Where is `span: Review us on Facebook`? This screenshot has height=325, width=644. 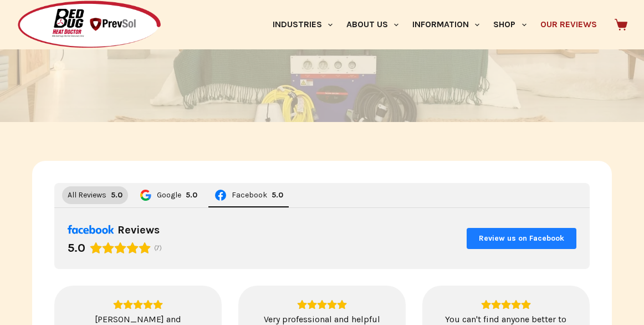
span: Review us on Facebook is located at coordinates (522, 238).